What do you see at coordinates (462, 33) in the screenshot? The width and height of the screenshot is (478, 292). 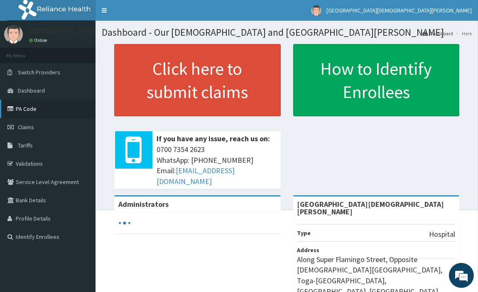 I see `li: Here` at bounding box center [462, 33].